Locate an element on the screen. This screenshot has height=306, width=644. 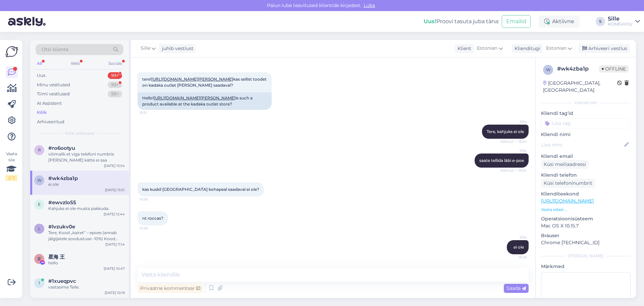
div: Klient is located at coordinates (463, 48).